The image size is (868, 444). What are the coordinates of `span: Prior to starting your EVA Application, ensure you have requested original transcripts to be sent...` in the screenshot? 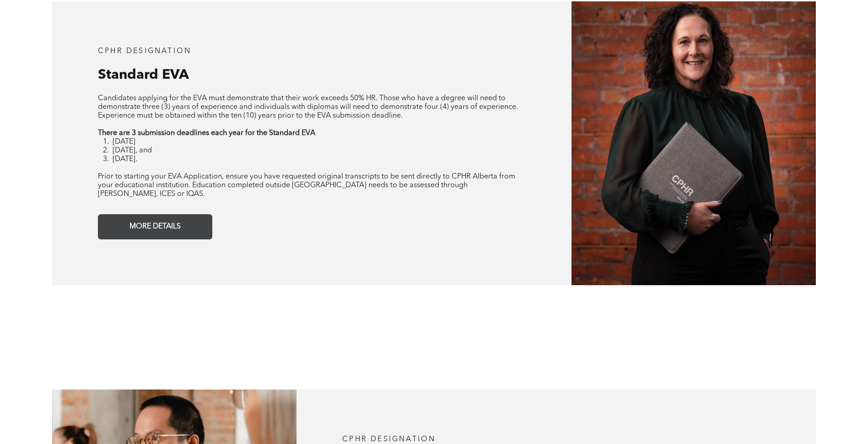 It's located at (307, 185).